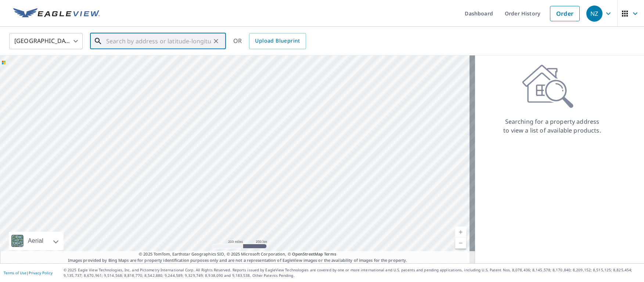 This screenshot has width=644, height=282. Describe the element at coordinates (15, 273) in the screenshot. I see `a: Terms of Use` at that location.